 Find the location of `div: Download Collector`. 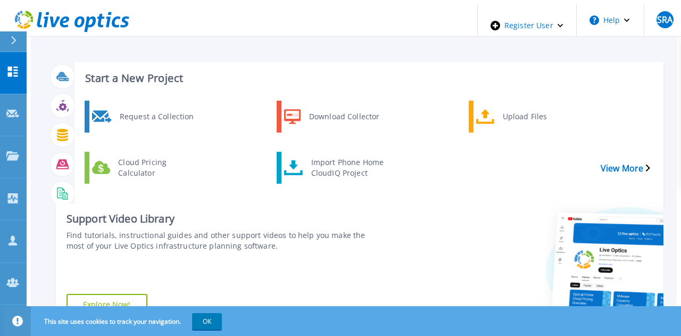

div: Download Collector is located at coordinates (349, 117).